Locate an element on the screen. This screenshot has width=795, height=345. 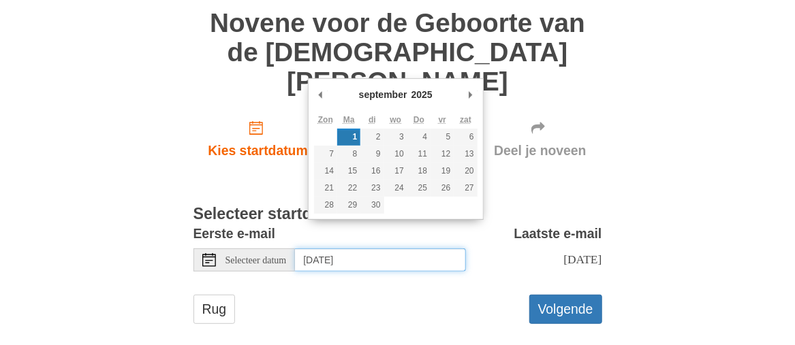
button: 23 is located at coordinates (372, 188).